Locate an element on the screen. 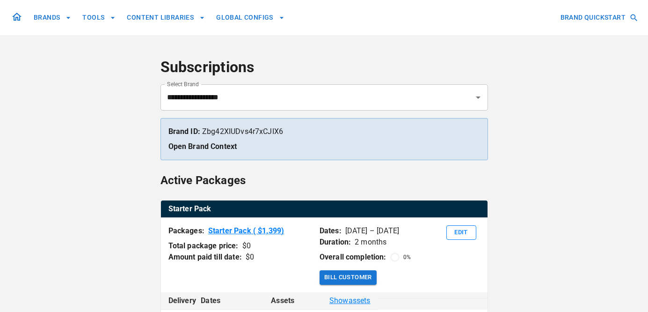  h4: Subscriptions is located at coordinates (324, 67).